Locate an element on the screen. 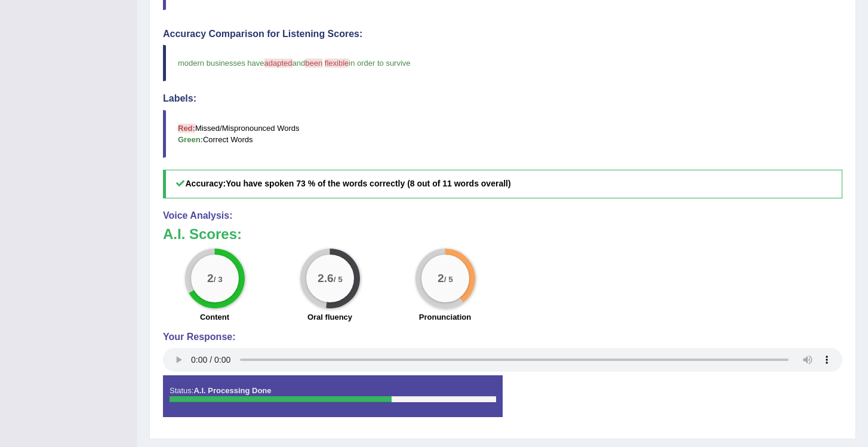 The width and height of the screenshot is (868, 447). span: in order to survive is located at coordinates (379, 62).